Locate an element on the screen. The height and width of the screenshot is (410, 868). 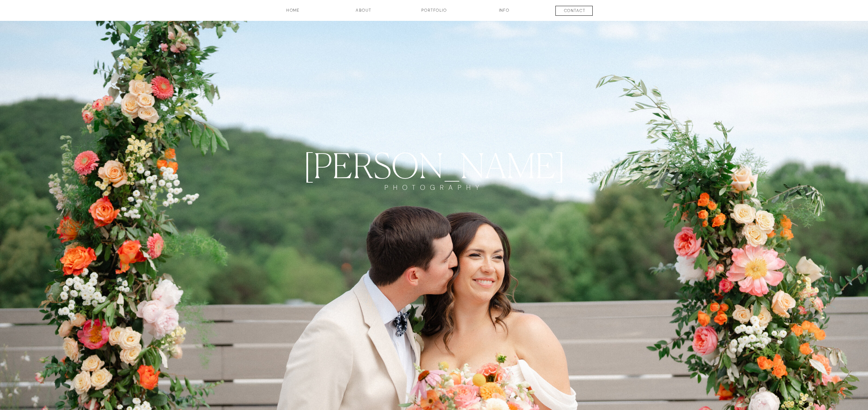
h1: PHOTOGRAPHY is located at coordinates (434, 193).